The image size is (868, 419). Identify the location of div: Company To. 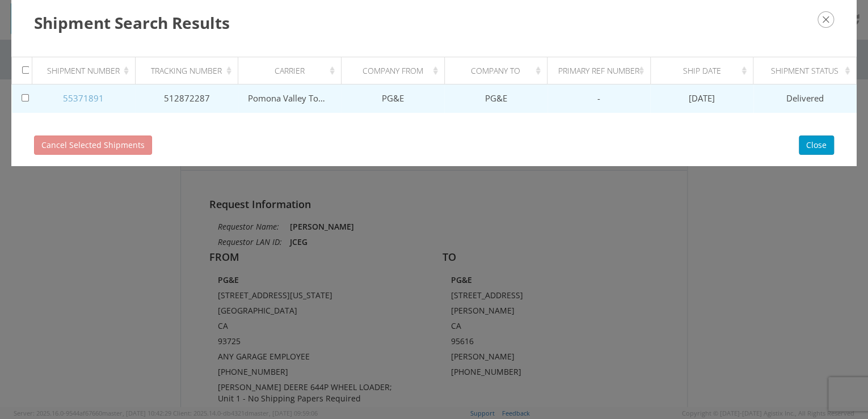
(498, 71).